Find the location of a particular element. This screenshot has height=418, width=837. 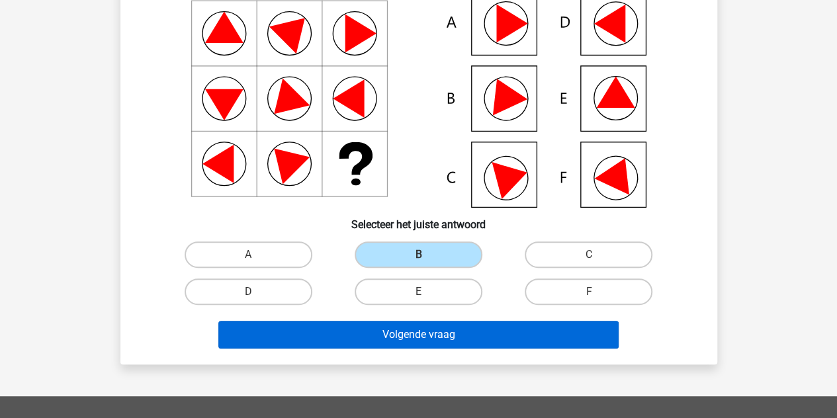

h6: Selecteer het juiste antwoord is located at coordinates (419, 219).